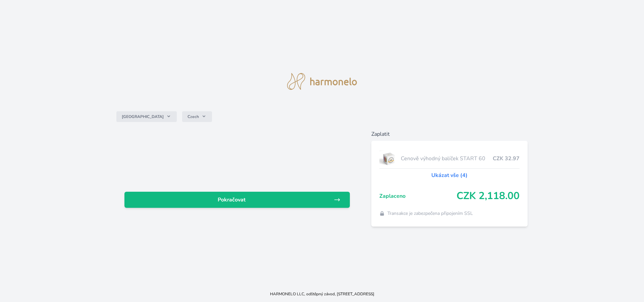 The height and width of the screenshot is (302, 644). I want to click on span: Cenově výhodný balíček START 60, so click(447, 159).